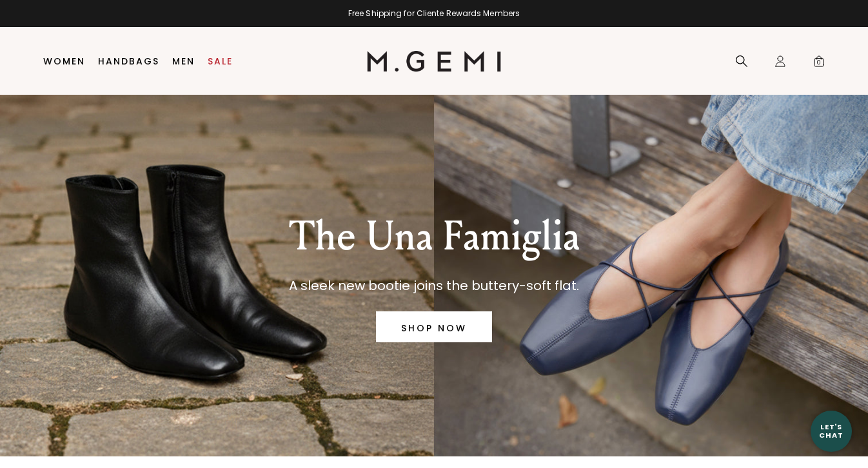  Describe the element at coordinates (434, 327) in the screenshot. I see `a: SHOP NOW` at that location.